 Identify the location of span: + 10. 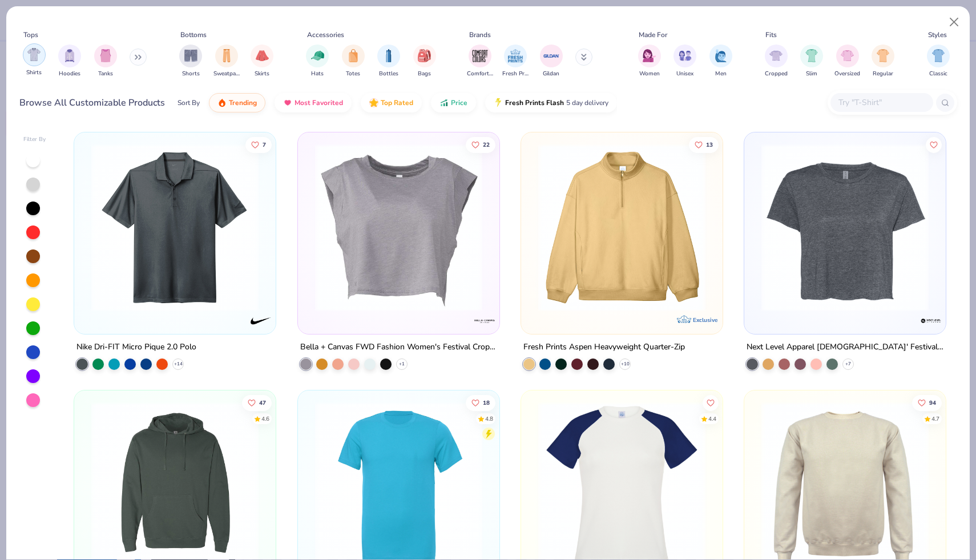
(624, 364).